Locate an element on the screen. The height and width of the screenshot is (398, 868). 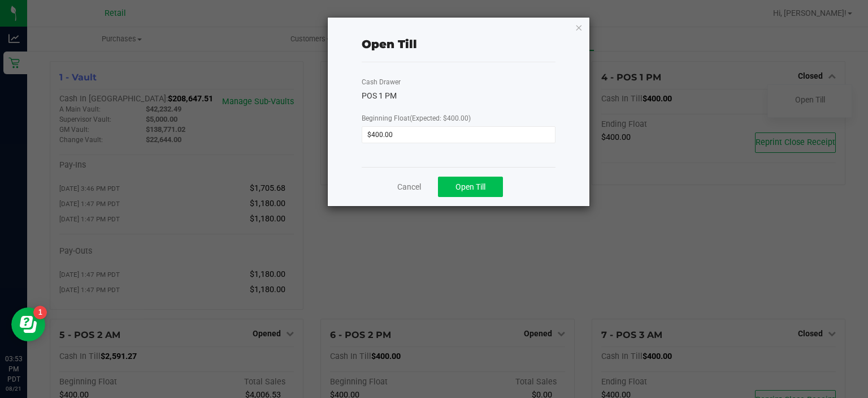
div: Open Till is located at coordinates (390, 44).